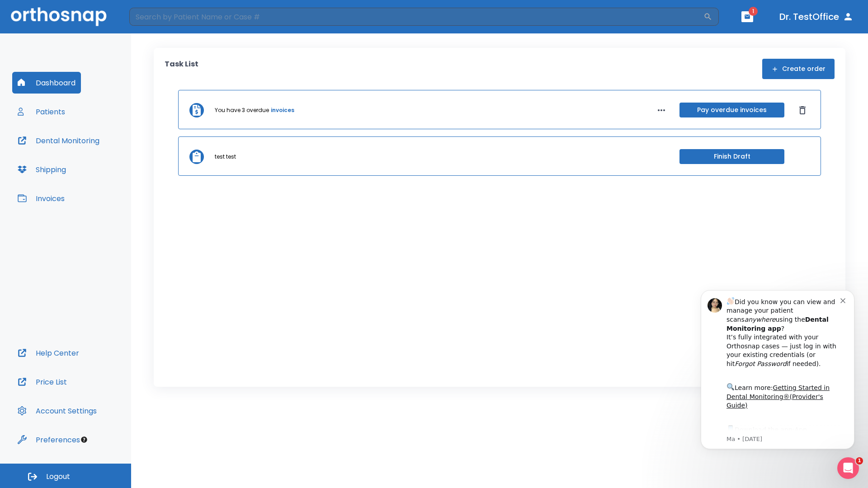 This screenshot has height=488, width=868. I want to click on p: test test, so click(225, 157).